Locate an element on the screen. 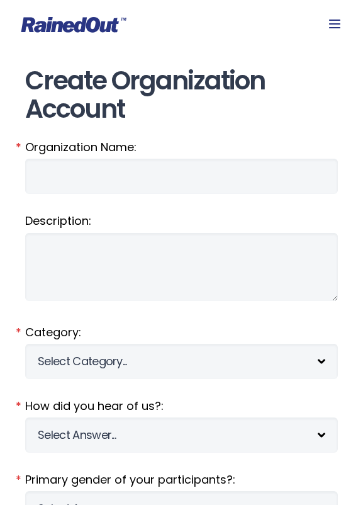 The width and height of the screenshot is (363, 505). h1: Create Organization Account is located at coordinates (181, 94).